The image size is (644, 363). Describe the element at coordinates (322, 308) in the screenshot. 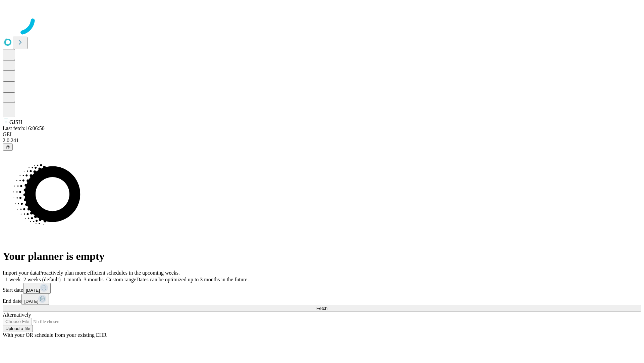

I see `span: Fetch` at that location.